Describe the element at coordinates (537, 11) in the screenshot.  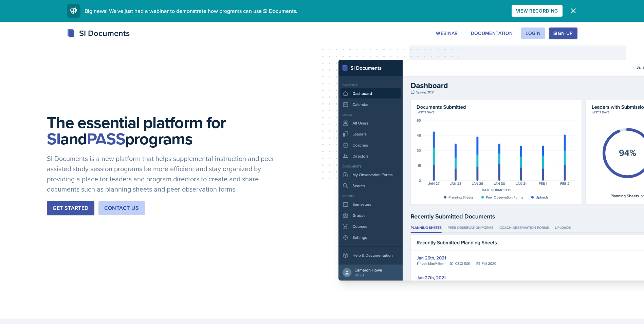
I see `button: View Recording` at that location.